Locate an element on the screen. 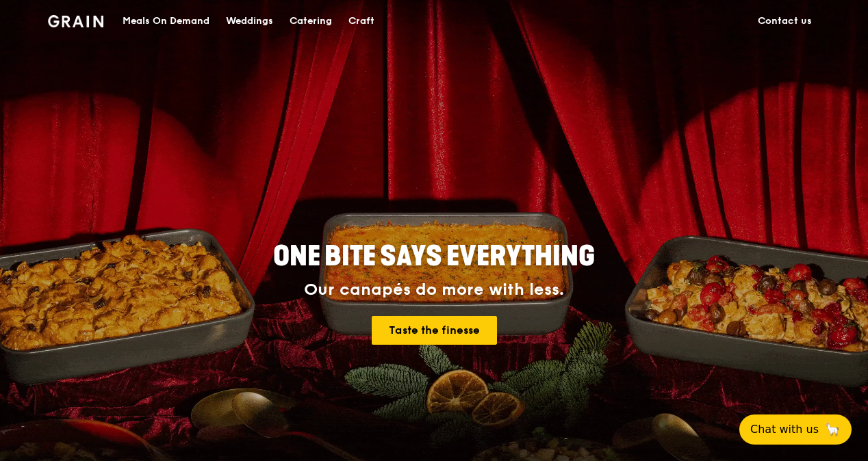 This screenshot has height=461, width=868. button: Chat with us🦙 is located at coordinates (795, 430).